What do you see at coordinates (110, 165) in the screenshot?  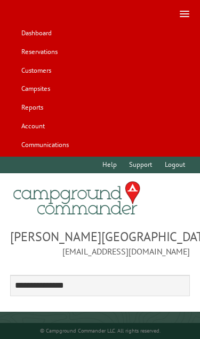 I see `a: Help` at bounding box center [110, 165].